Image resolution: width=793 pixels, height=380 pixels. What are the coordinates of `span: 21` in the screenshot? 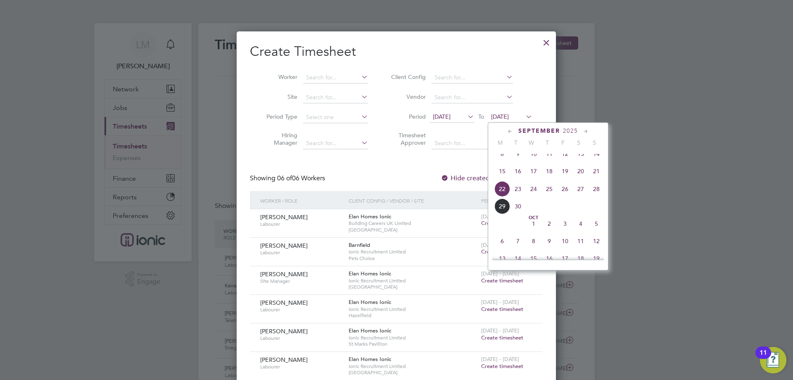 It's located at (597, 171).